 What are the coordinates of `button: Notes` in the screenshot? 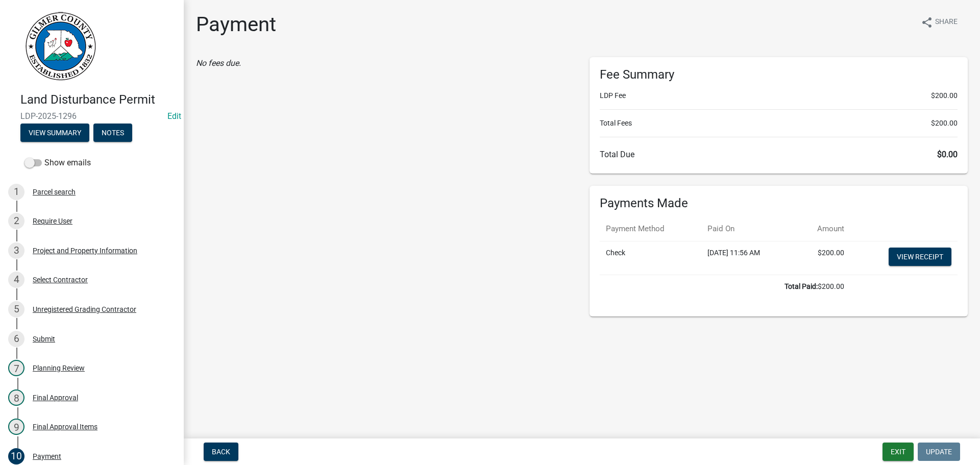 It's located at (113, 132).